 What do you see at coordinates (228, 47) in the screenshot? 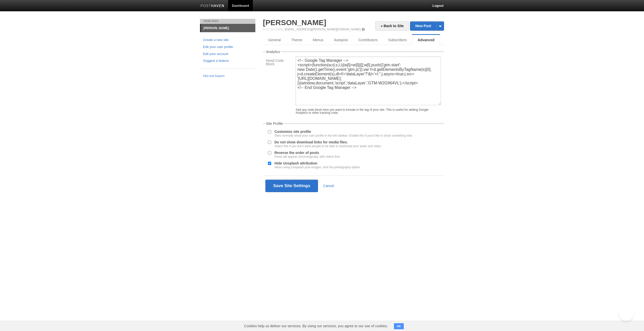
I see `a: Edit your user profile` at bounding box center [228, 47].